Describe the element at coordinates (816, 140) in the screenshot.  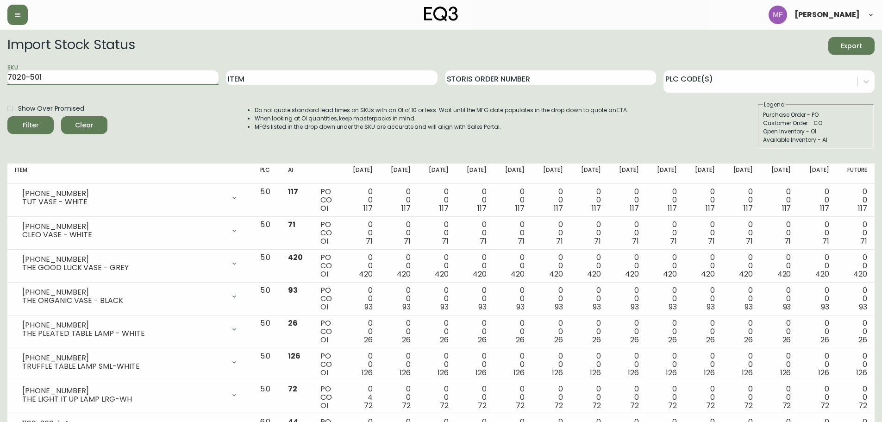
I see `div: Available Inventory - AI` at that location.